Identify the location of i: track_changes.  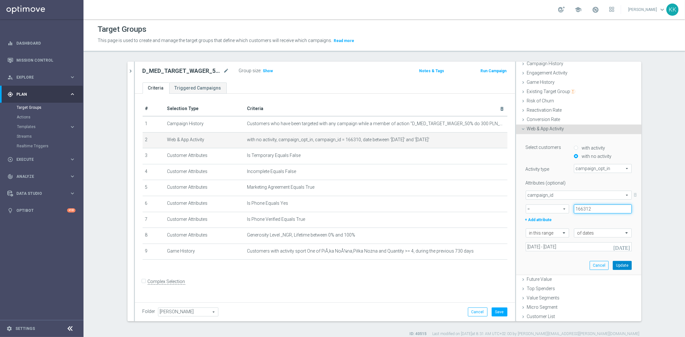
(10, 177).